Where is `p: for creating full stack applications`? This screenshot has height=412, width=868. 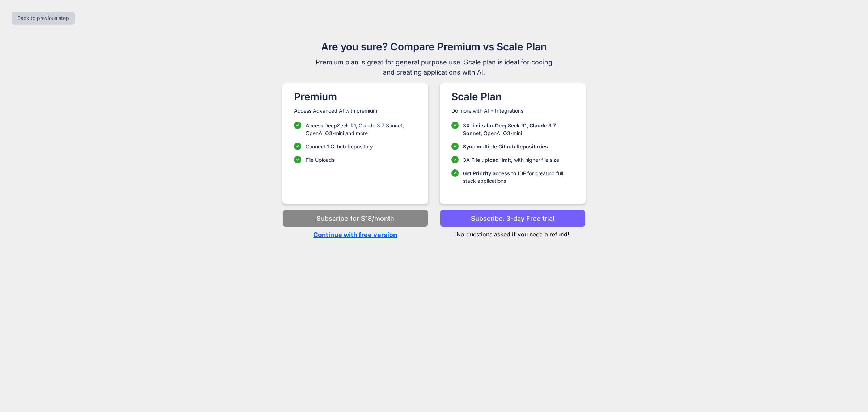
p: for creating full stack applications is located at coordinates (518, 177).